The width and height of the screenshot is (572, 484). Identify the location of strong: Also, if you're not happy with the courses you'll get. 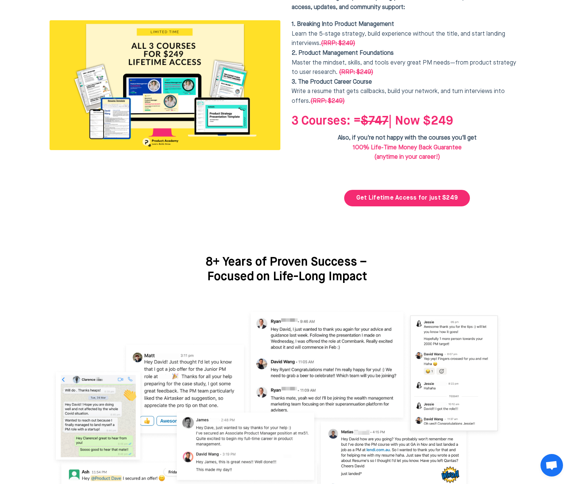
(407, 138).